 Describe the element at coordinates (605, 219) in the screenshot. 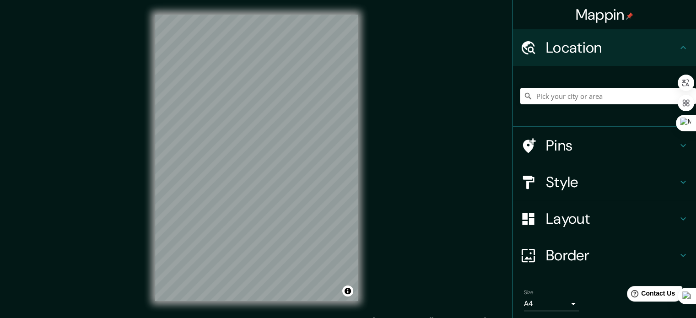

I see `div: Layout` at that location.